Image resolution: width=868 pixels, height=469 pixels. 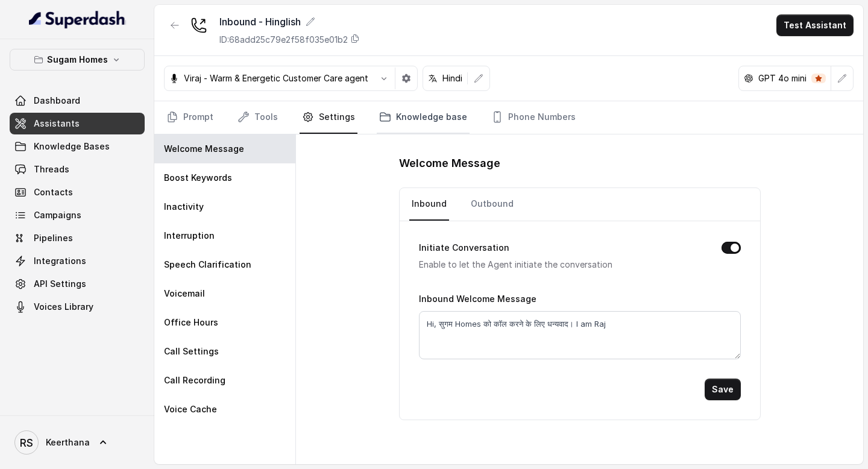 What do you see at coordinates (429, 204) in the screenshot?
I see `a: Inbound` at bounding box center [429, 204].